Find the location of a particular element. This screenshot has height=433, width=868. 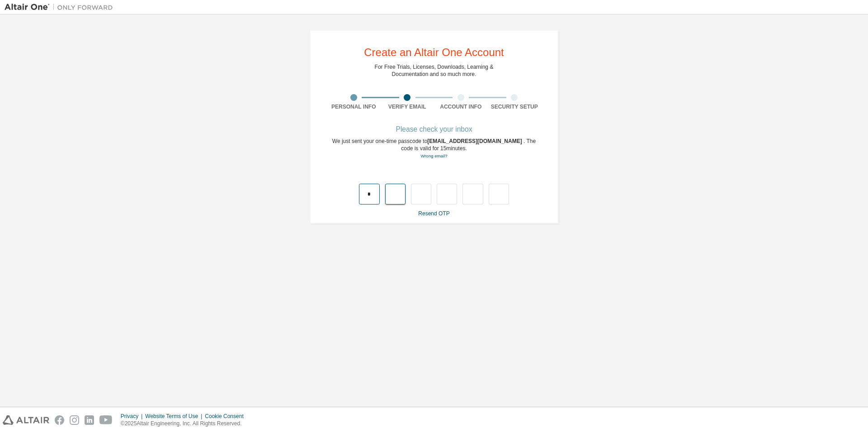

div: Please check your inbox is located at coordinates (434, 130).